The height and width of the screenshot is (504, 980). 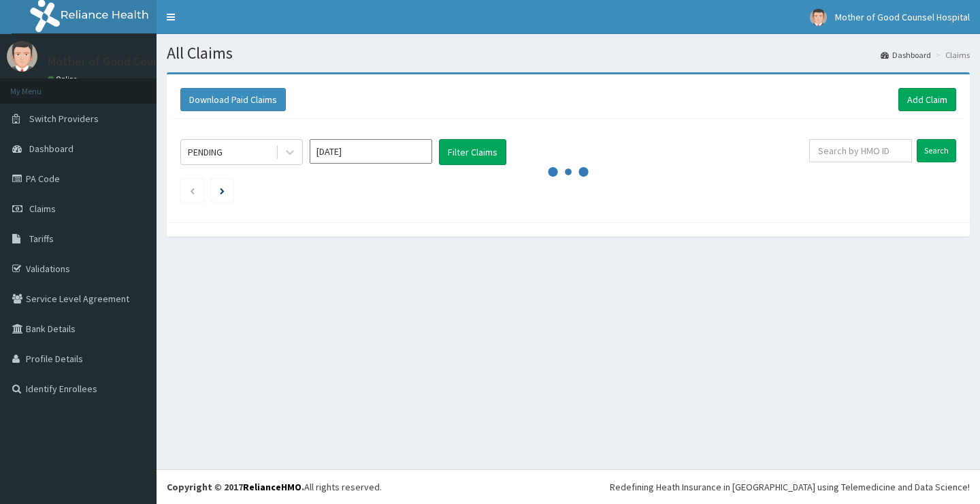 What do you see at coordinates (472, 152) in the screenshot?
I see `button: Filter Claims` at bounding box center [472, 152].